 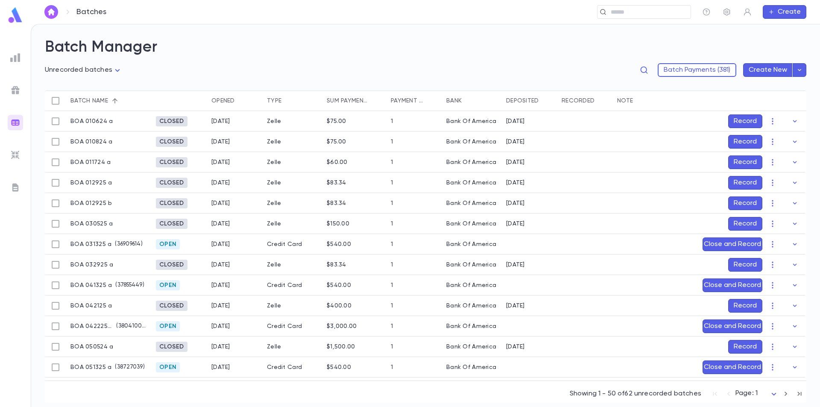 What do you see at coordinates (348, 101) in the screenshot?
I see `div: Sum payments` at bounding box center [348, 101].